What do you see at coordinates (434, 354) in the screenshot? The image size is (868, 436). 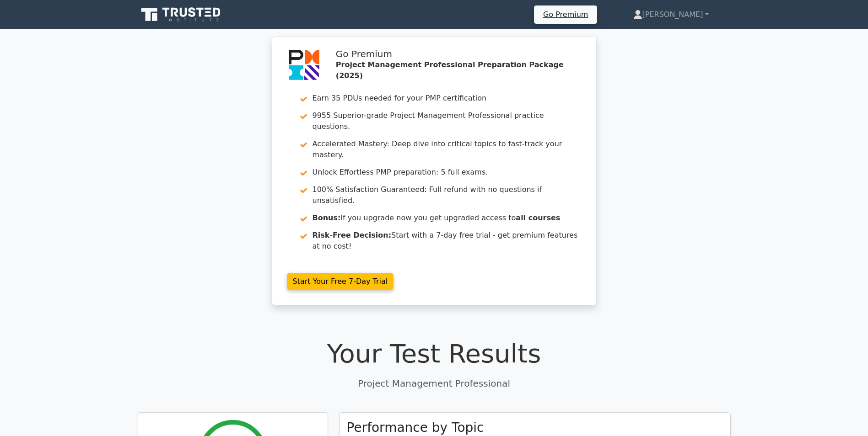 I see `h1: Your Test Results` at bounding box center [434, 354].